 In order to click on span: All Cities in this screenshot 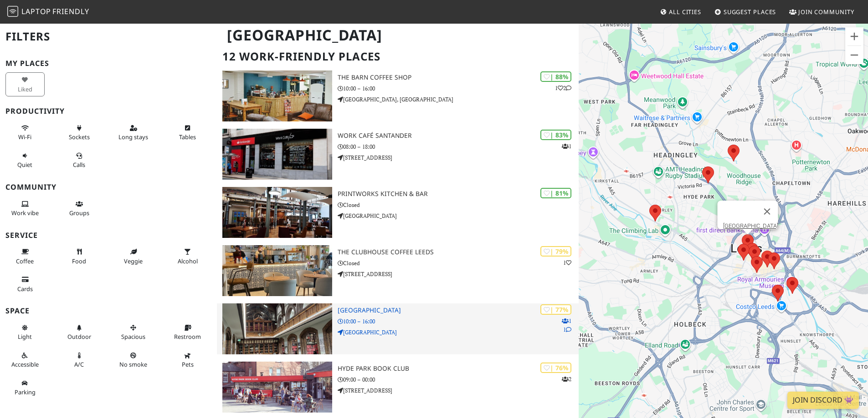, I will do `click(685, 12)`.